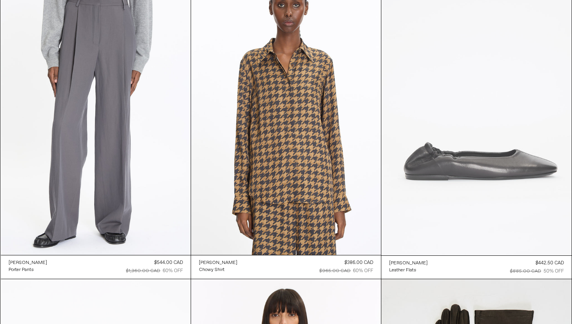 The width and height of the screenshot is (572, 324). I want to click on div: Chowy Shirt, so click(212, 269).